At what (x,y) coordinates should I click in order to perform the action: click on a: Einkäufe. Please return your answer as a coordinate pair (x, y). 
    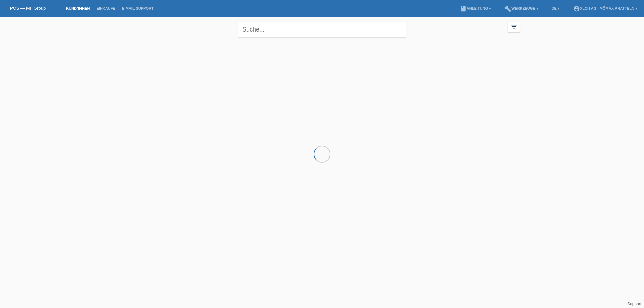
    Looking at the image, I should click on (106, 9).